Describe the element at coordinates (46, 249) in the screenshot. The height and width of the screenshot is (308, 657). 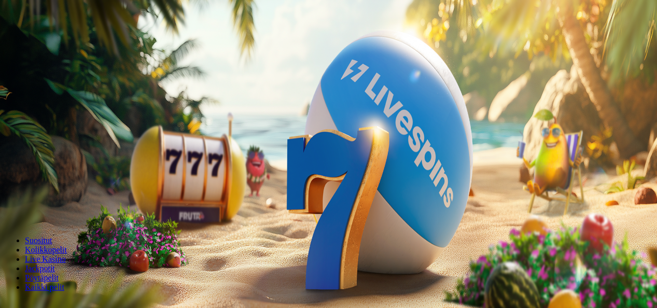
I see `a: Kolikkopelit` at that location.